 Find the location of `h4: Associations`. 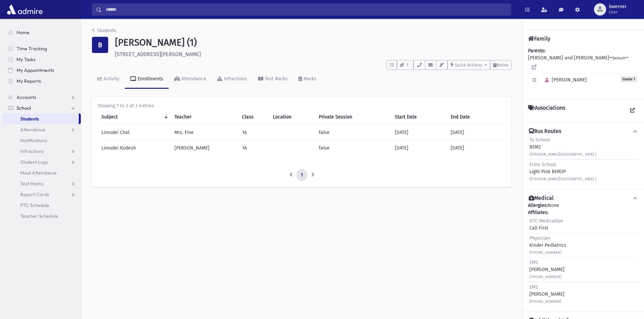

h4: Associations is located at coordinates (547, 111).